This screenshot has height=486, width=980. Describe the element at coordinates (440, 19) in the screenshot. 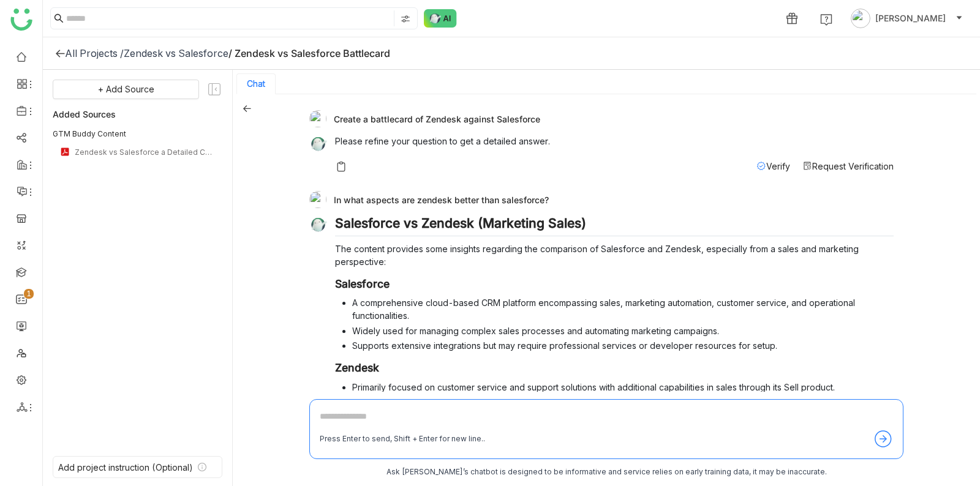

I see `img: ask-buddy-normal.svg` at that location.